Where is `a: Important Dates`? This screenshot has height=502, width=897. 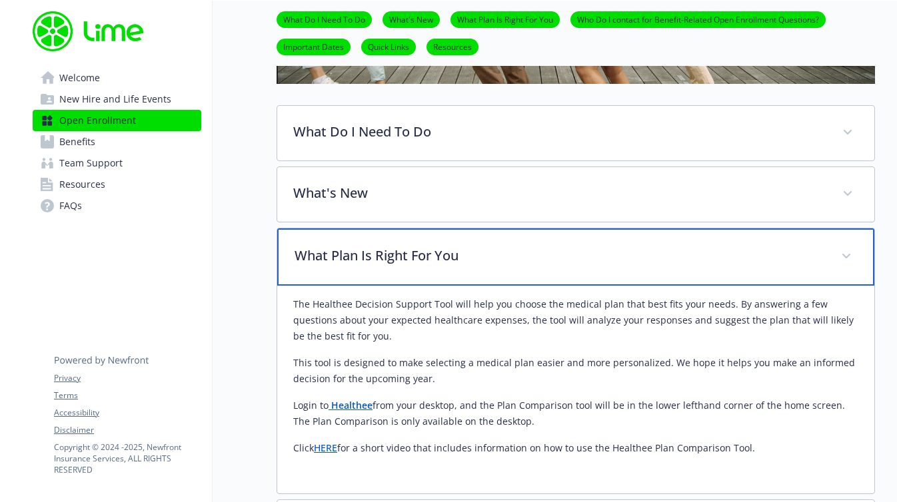
a: Important Dates is located at coordinates (313, 46).